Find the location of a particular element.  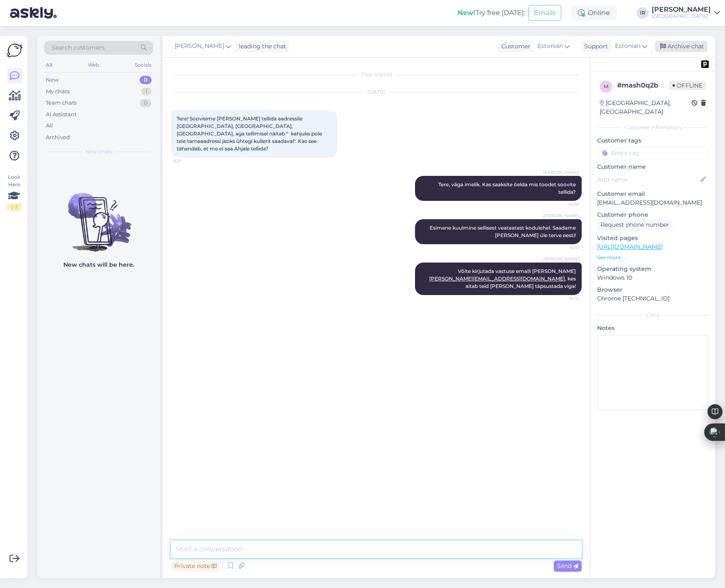

div: leading the chat is located at coordinates (261, 46).